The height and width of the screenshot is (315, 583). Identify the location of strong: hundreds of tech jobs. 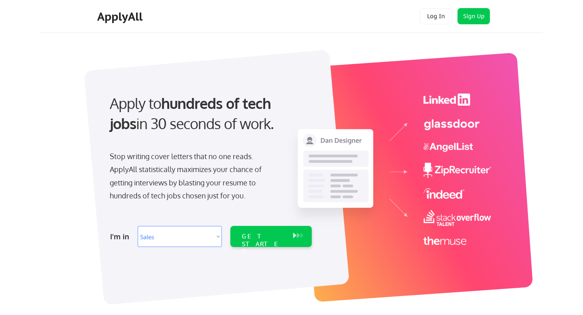
(192, 113).